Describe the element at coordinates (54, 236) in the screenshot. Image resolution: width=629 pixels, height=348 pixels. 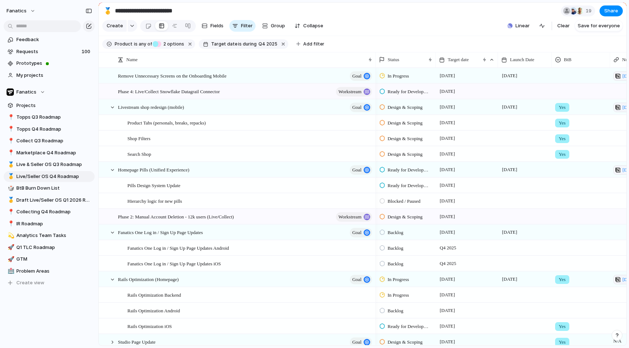
I see `span: Analytics Team Tasks` at that location.